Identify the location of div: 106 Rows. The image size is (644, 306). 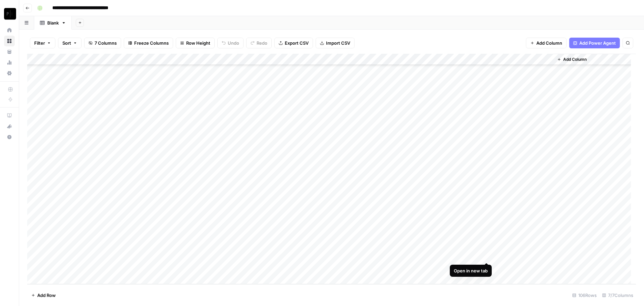
(584, 295).